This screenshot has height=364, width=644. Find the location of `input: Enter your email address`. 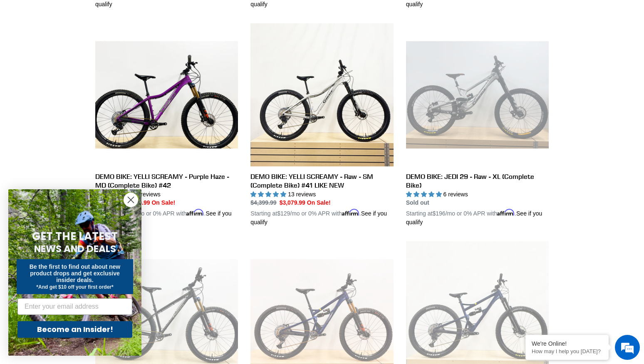

input: Enter your email address is located at coordinates (75, 307).